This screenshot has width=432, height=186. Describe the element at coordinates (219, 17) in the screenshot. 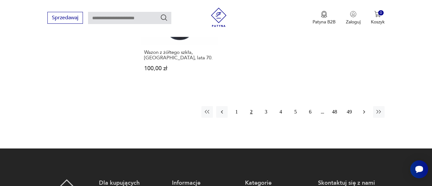

I see `img: Patyna - sklep z meblami i dekoracjami vintage` at that location.